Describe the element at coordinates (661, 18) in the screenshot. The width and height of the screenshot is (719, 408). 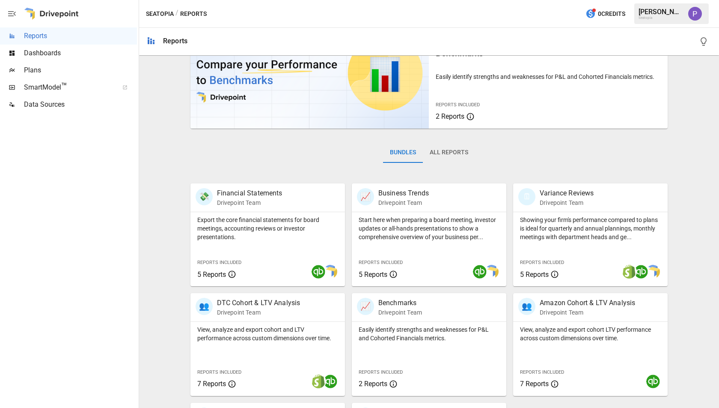
I see `div: Seatopia` at that location.